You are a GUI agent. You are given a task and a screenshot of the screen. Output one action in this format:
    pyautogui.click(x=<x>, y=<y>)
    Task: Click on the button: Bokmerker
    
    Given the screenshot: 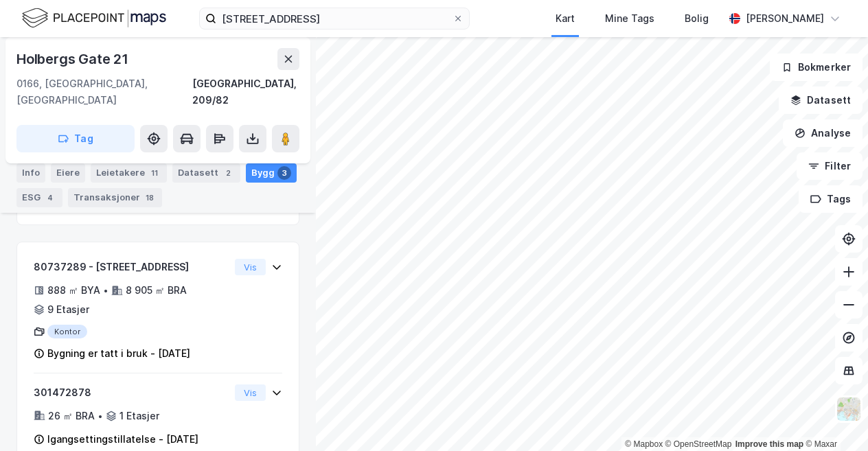 What is the action you would take?
    pyautogui.click(x=816, y=67)
    